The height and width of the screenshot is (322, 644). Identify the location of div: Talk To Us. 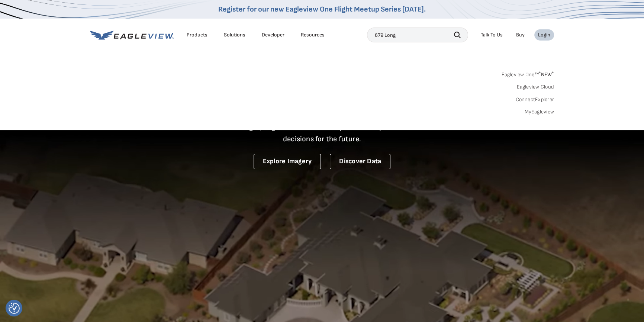
(492, 35).